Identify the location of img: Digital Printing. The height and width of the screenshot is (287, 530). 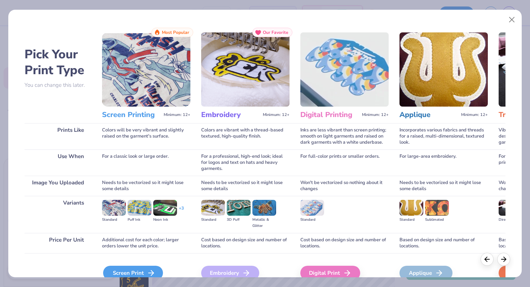
(344, 70).